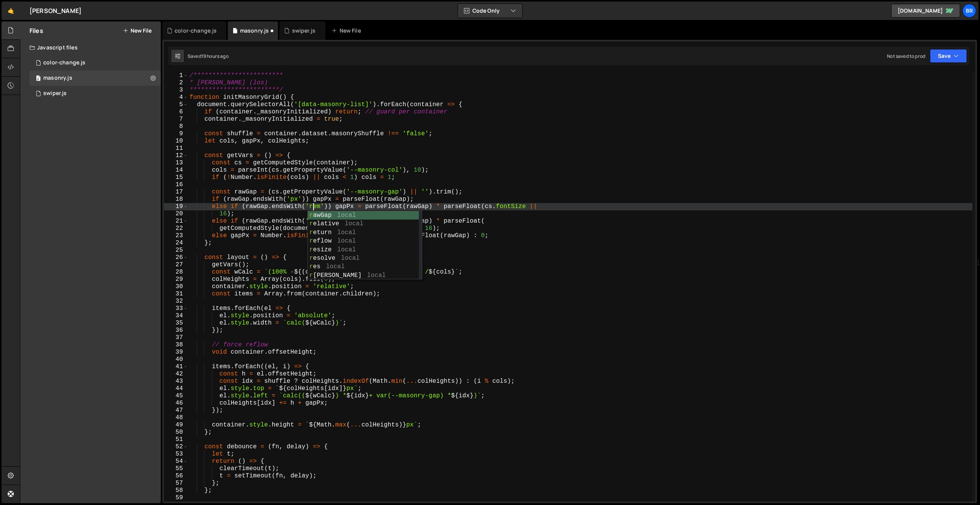 This screenshot has height=505, width=980. What do you see at coordinates (175, 410) in the screenshot?
I see `div: 47` at bounding box center [175, 410].